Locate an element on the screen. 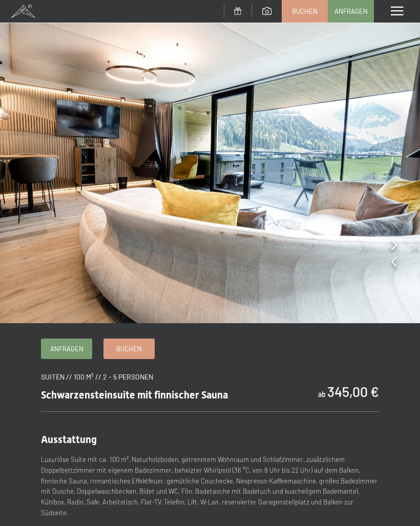 The image size is (420, 526). span: Suiten // 100 m² // 2 - 5 Personen is located at coordinates (97, 377).